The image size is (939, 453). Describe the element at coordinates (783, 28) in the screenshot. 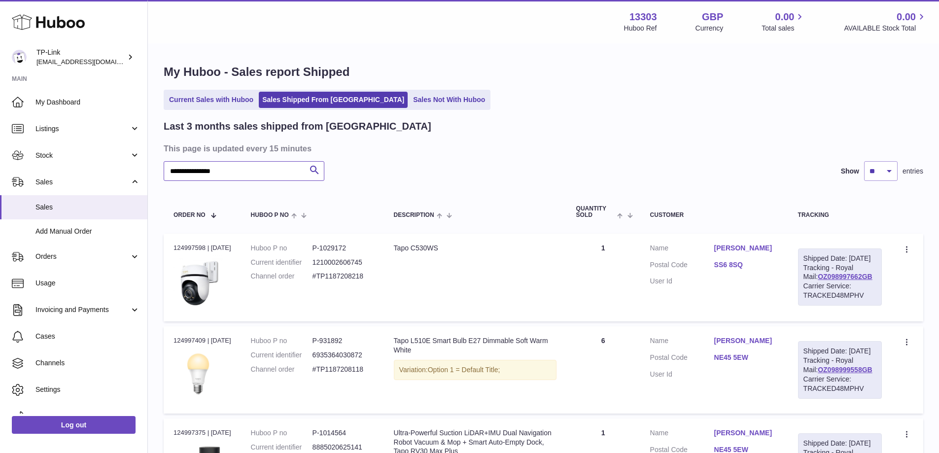

I see `span: Total sales` at that location.